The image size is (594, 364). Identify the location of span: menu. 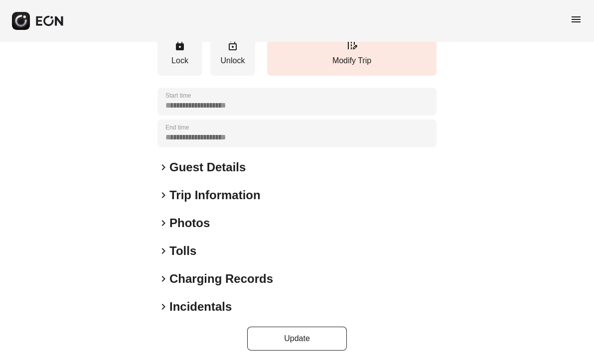
(576, 20).